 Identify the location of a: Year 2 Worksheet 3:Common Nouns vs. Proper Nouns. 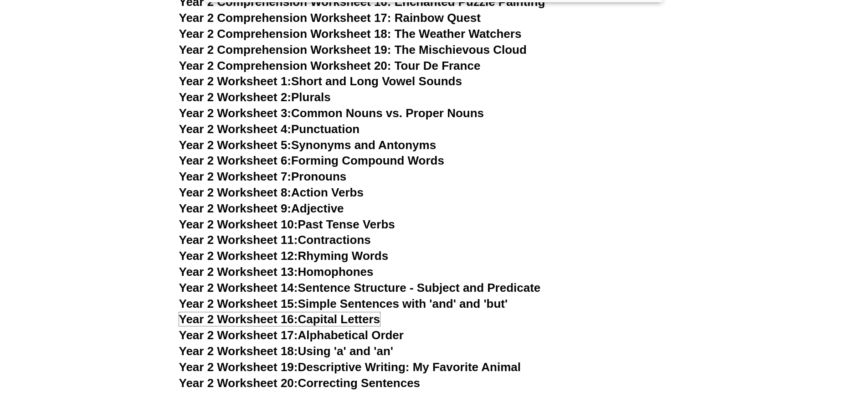
(332, 113).